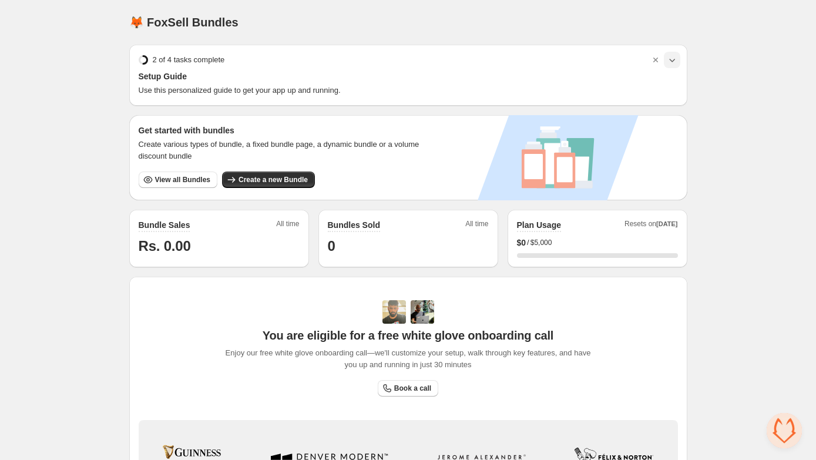 The image size is (816, 460). What do you see at coordinates (408, 76) in the screenshot?
I see `span: Setup Guide` at bounding box center [408, 76].